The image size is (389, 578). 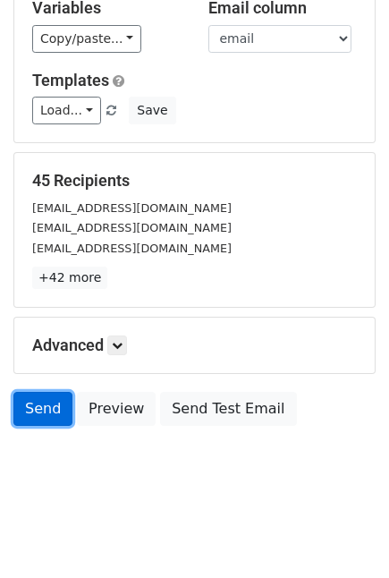 What do you see at coordinates (152, 110) in the screenshot?
I see `button: Save` at bounding box center [152, 110].